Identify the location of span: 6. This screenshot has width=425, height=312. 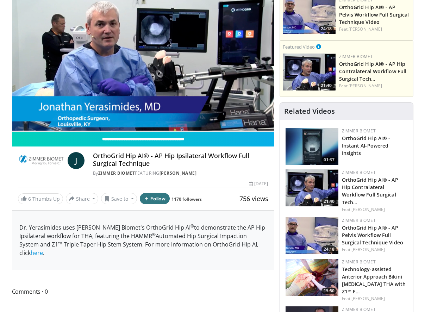
(30, 198).